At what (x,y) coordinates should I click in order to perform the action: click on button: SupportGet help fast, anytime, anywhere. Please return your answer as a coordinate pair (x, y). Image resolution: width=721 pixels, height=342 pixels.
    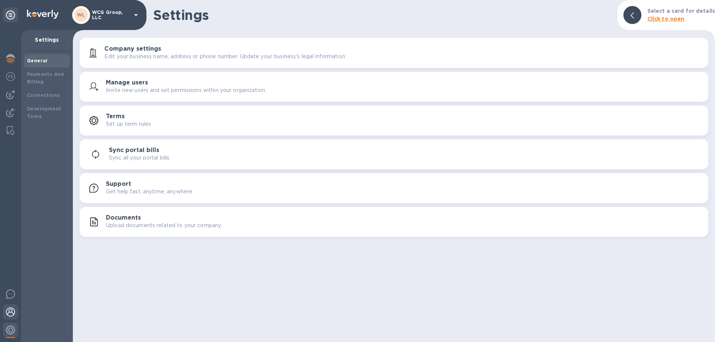
    Looking at the image, I should click on (394, 188).